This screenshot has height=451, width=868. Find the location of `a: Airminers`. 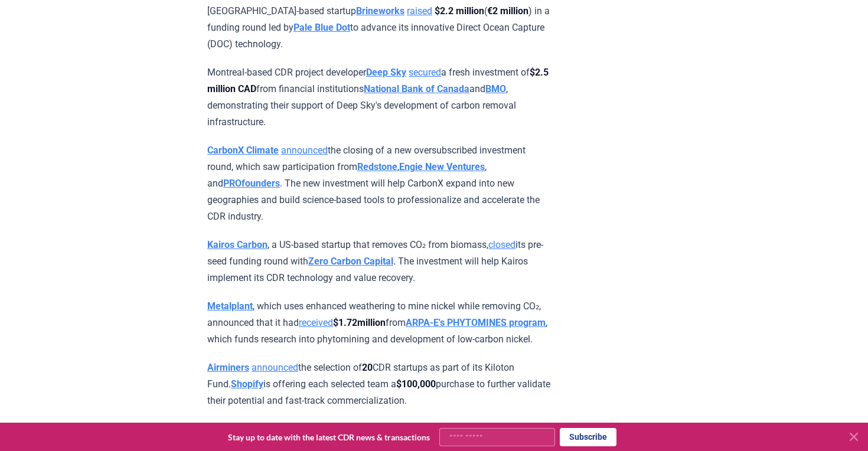

a: Airminers is located at coordinates (227, 367).